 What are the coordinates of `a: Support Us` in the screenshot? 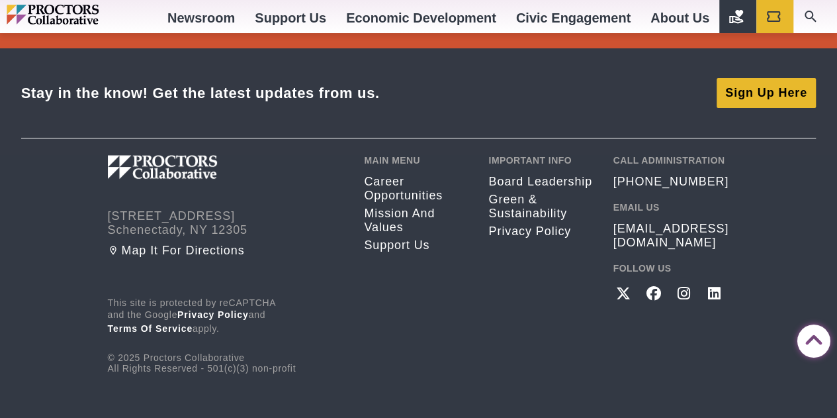 It's located at (416, 245).